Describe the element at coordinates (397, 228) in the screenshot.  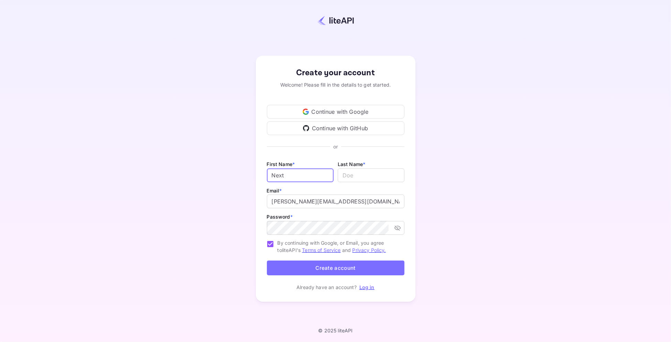
I see `button: toggle password visibility` at that location.